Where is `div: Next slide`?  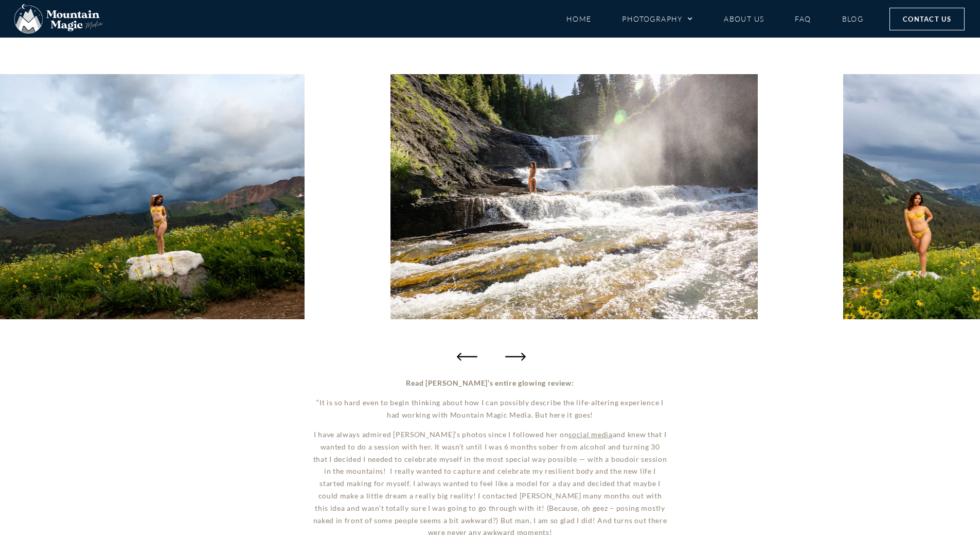 div: Next slide is located at coordinates (514, 356).